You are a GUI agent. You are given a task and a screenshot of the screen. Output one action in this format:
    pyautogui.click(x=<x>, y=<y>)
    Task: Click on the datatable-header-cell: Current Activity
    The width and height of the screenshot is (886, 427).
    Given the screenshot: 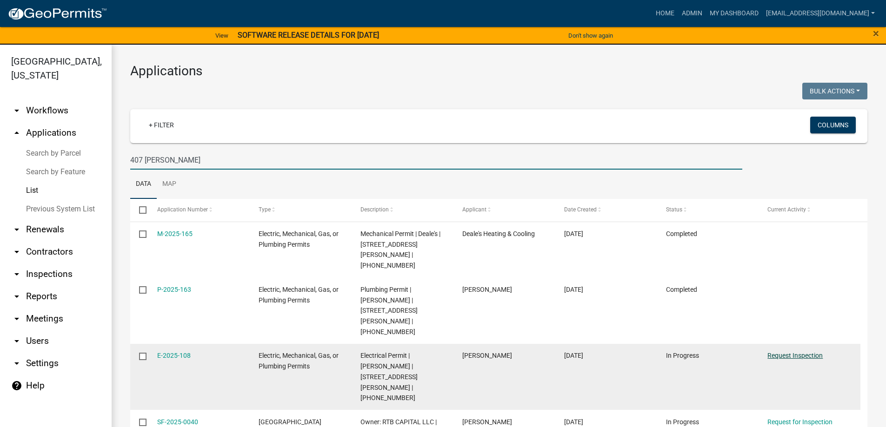 What is the action you would take?
    pyautogui.click(x=809, y=210)
    